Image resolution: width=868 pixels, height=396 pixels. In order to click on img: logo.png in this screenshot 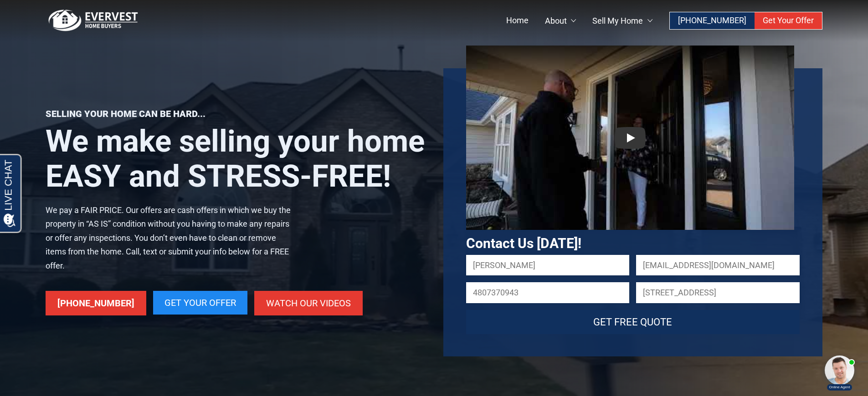, I will do `click(93, 20)`.